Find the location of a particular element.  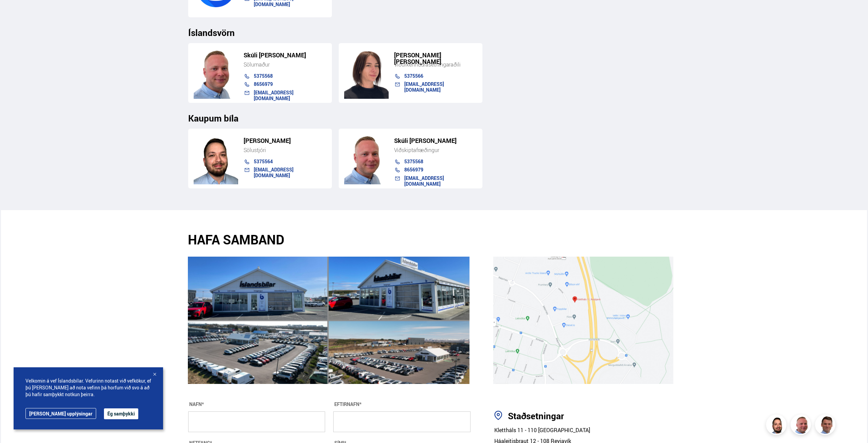

img: siFngHWaQ9KaOqBr.png is located at coordinates (801, 426).